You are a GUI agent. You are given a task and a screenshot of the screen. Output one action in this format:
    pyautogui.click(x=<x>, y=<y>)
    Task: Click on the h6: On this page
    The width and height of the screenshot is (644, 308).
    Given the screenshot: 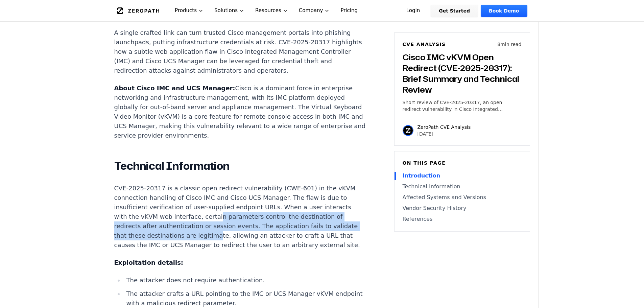 What is the action you would take?
    pyautogui.click(x=462, y=163)
    